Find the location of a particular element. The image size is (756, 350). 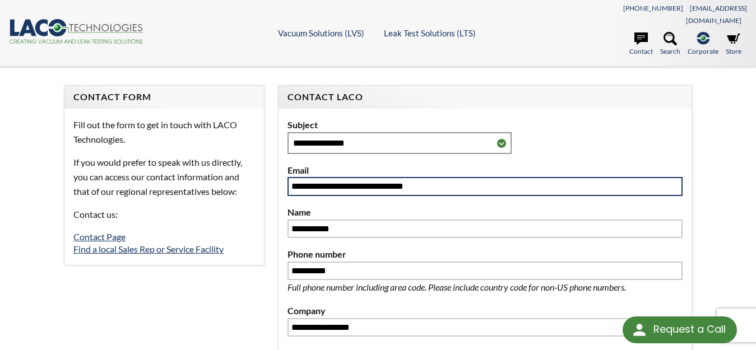

p: Full phone number including area code. Please include country code for non-US phone numbers. is located at coordinates (475, 288).